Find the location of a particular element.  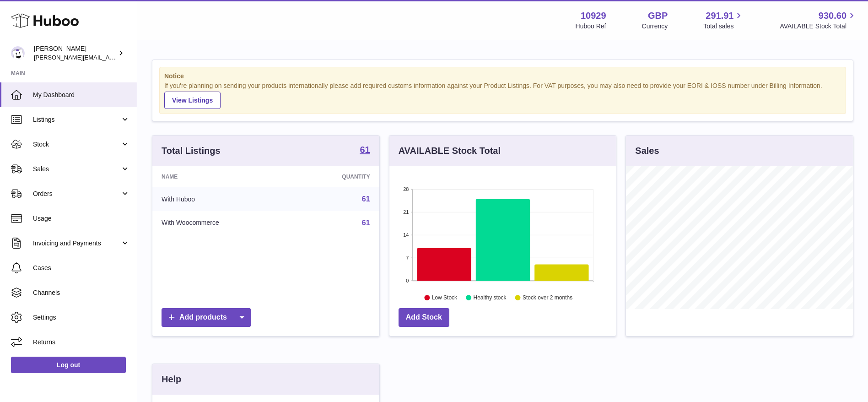

a: View Listings is located at coordinates (192, 100).